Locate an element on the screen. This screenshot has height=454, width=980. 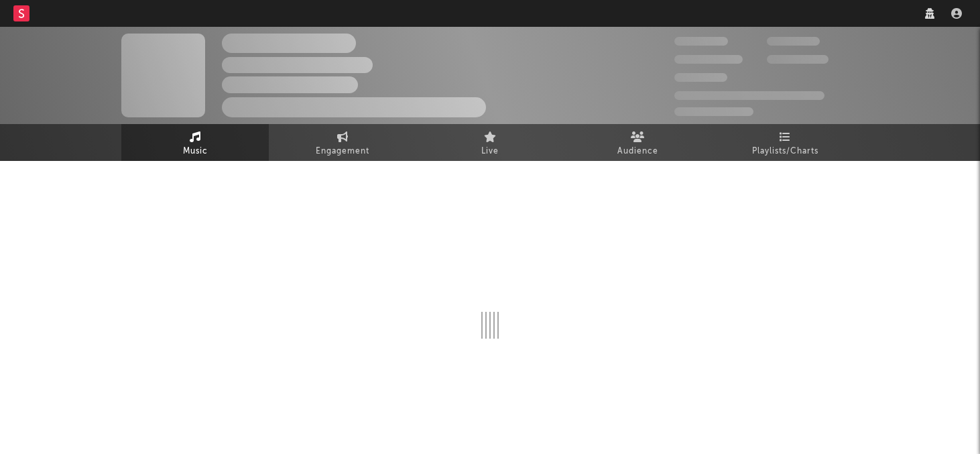
a: Engagement is located at coordinates (343, 142).